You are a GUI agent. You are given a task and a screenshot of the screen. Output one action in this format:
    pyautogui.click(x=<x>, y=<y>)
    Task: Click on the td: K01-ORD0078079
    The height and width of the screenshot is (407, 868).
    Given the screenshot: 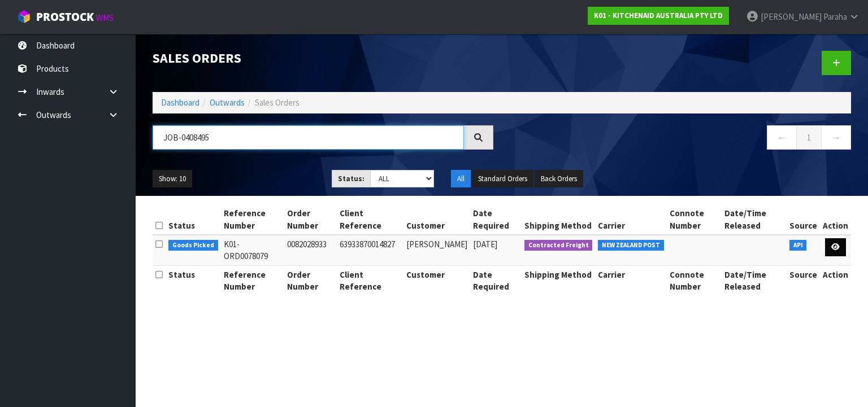 What is the action you would take?
    pyautogui.click(x=253, y=251)
    